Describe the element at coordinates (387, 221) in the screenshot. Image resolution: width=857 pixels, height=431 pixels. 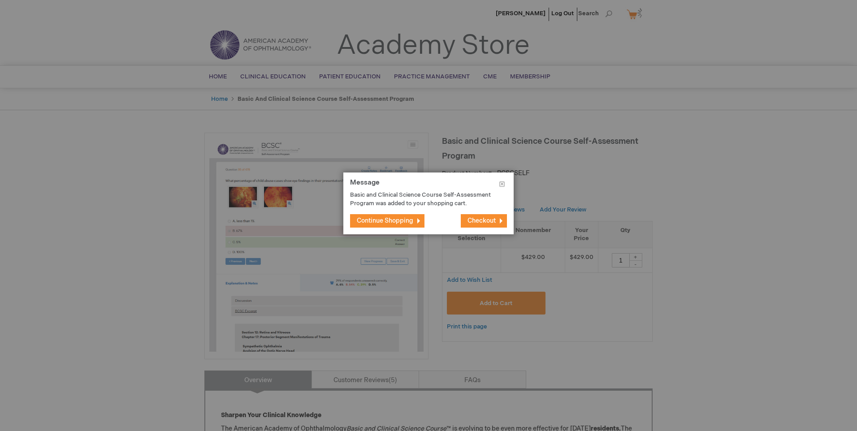
I see `button: Continue Shopping` at that location.